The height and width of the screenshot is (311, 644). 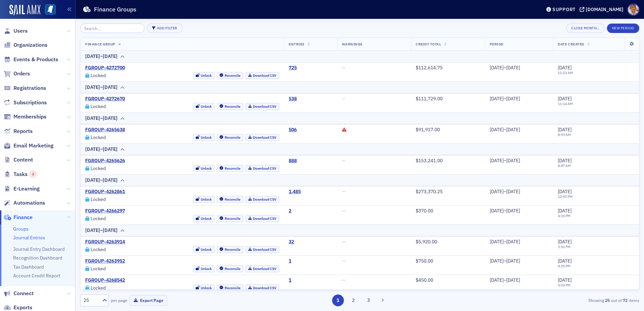 I want to click on span: $273,370.25, so click(x=429, y=192).